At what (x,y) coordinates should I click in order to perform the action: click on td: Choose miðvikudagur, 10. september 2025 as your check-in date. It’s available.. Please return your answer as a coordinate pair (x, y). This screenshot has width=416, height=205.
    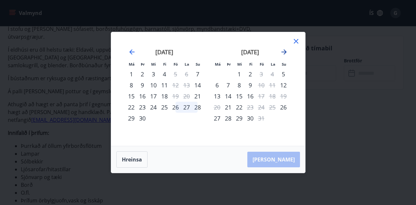
    Looking at the image, I should click on (153, 85).